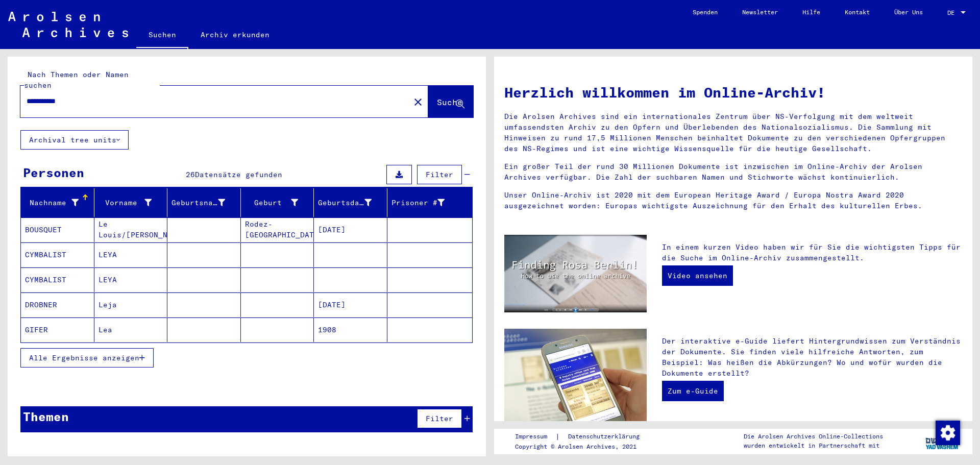 The width and height of the screenshot is (980, 465). I want to click on span: 26, so click(190, 175).